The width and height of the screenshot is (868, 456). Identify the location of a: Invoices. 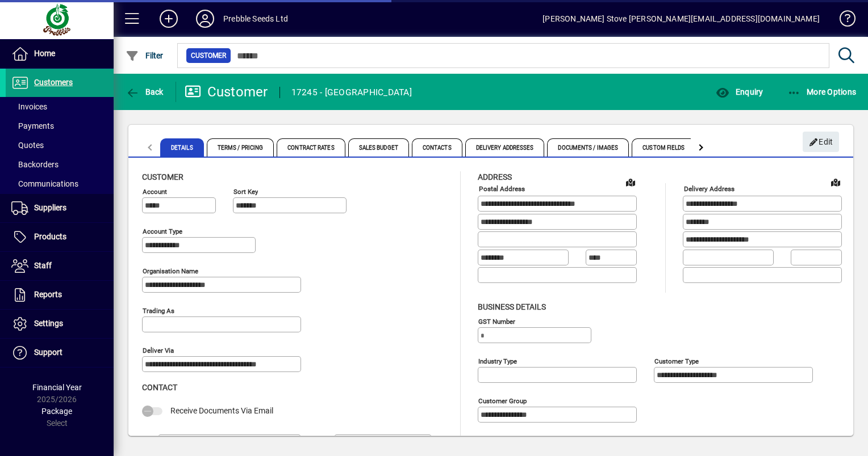
(60, 106).